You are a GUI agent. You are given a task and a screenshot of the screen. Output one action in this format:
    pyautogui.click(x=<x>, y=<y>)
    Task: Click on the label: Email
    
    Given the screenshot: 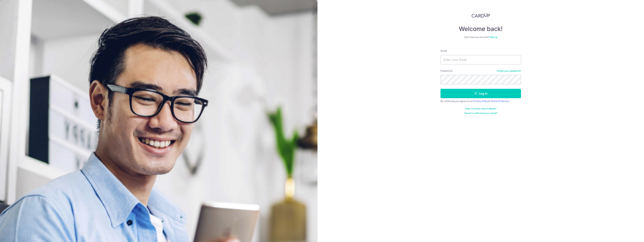 What is the action you would take?
    pyautogui.click(x=444, y=51)
    